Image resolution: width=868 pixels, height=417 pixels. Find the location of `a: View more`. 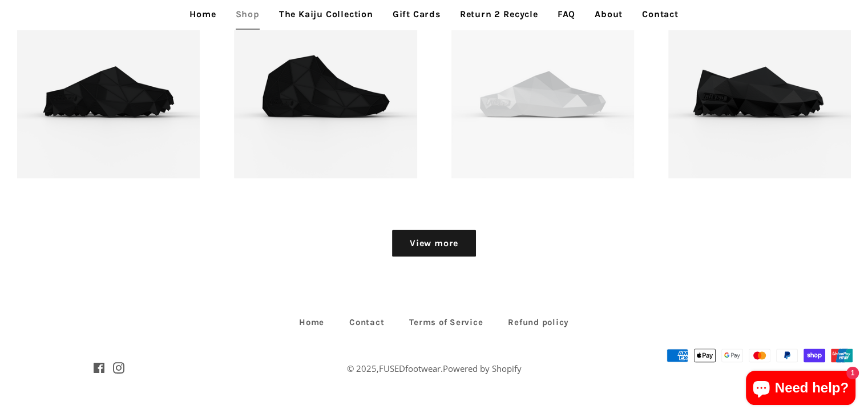

a: View more is located at coordinates (434, 243).